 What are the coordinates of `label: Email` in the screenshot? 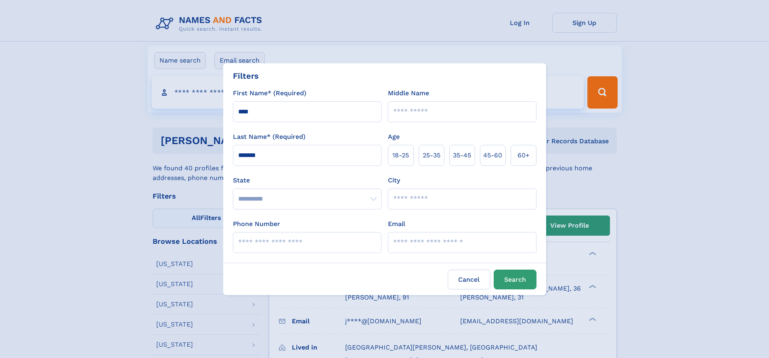 It's located at (397, 224).